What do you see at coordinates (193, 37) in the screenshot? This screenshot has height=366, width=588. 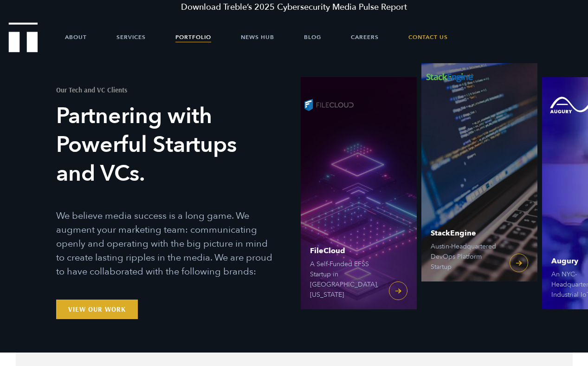 I see `a: Portfolio` at bounding box center [193, 37].